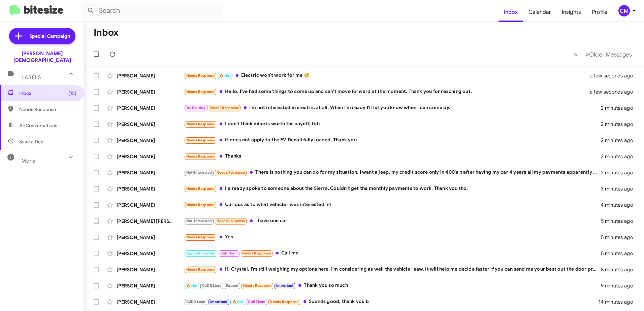 Image resolution: width=644 pixels, height=311 pixels. What do you see at coordinates (393, 156) in the screenshot?
I see `div: Thanks` at bounding box center [393, 156].